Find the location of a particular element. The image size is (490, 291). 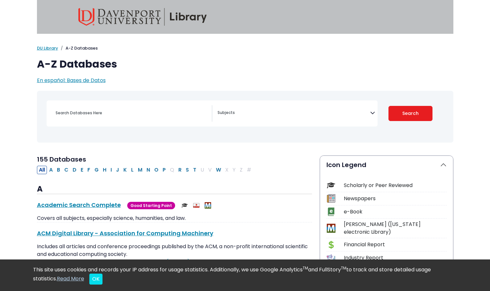

button: Filter Results P is located at coordinates (164, 170).